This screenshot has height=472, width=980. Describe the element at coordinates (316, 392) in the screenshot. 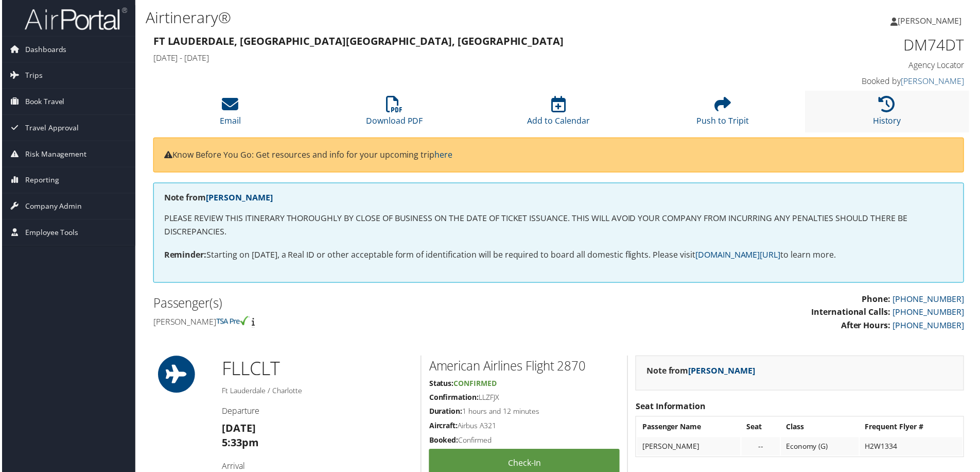

I see `h5: Ft Lauderdale / Charlotte` at that location.